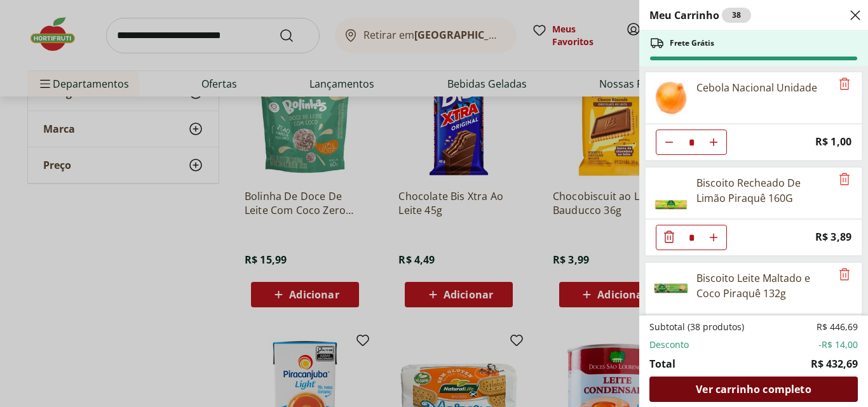 The image size is (868, 407). What do you see at coordinates (832, 237) in the screenshot?
I see `span: R$ 3,89` at bounding box center [832, 237].